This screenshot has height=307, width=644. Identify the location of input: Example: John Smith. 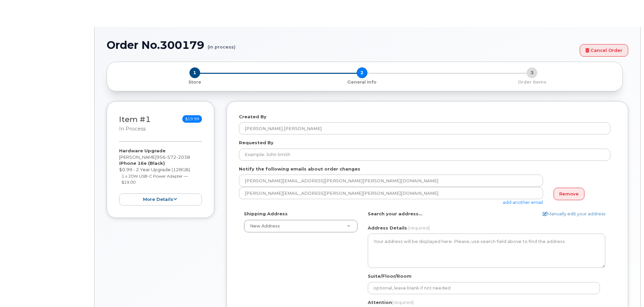
(425, 155).